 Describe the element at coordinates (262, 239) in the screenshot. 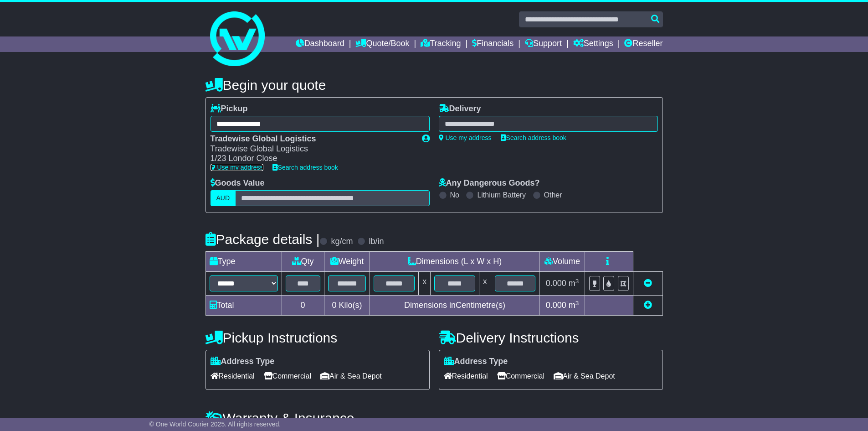

I see `h4: Package details |` at that location.